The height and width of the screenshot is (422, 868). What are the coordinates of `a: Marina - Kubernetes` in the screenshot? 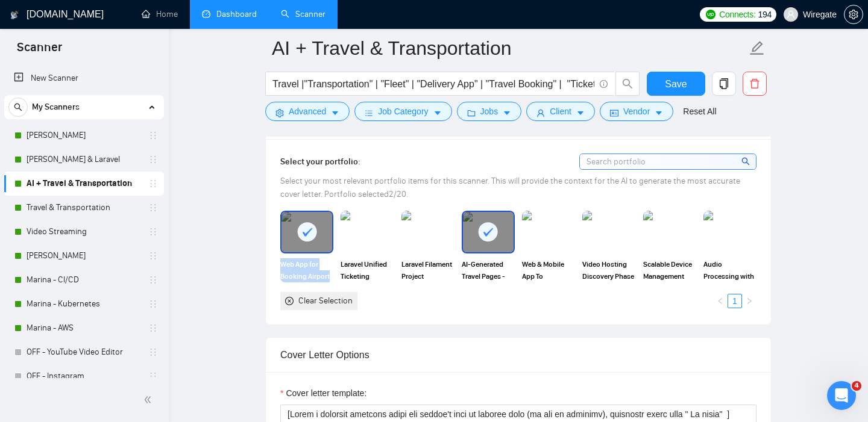 It's located at (84, 304).